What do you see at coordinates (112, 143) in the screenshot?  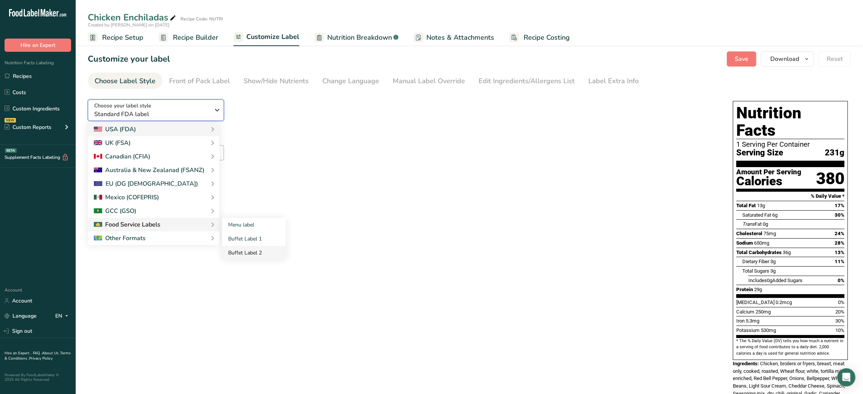 I see `div: UK (FSA)` at bounding box center [112, 143].